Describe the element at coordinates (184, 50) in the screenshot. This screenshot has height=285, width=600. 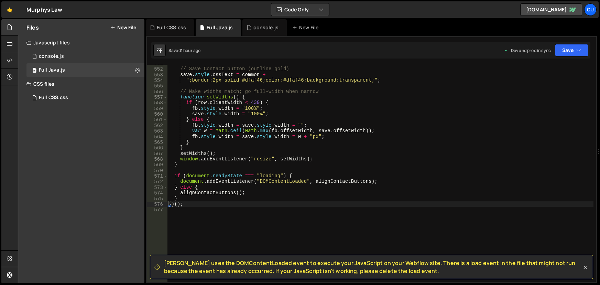
I see `div: Saved` at that location.